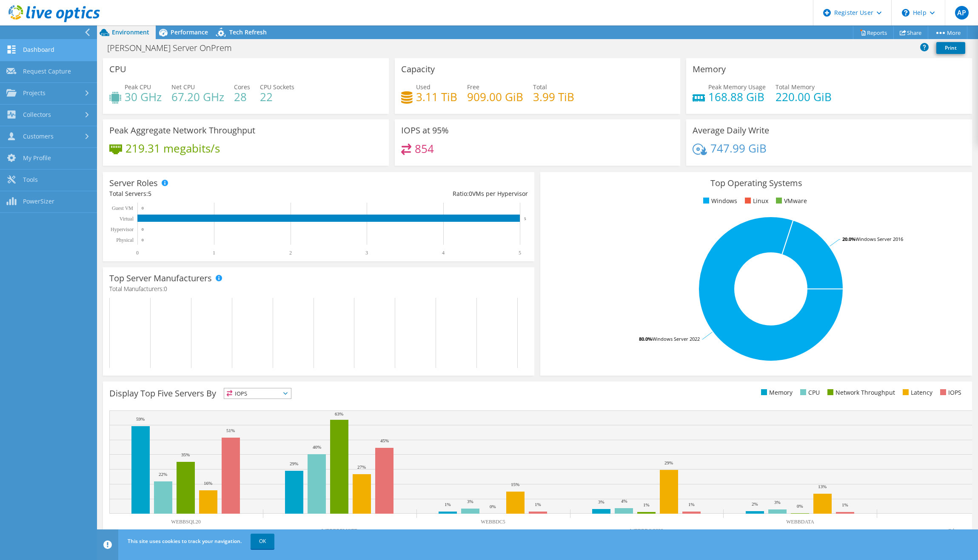 The image size is (978, 560). What do you see at coordinates (423, 194) in the screenshot?
I see `div: Ratio: VMs per Hypervisor` at bounding box center [423, 194].